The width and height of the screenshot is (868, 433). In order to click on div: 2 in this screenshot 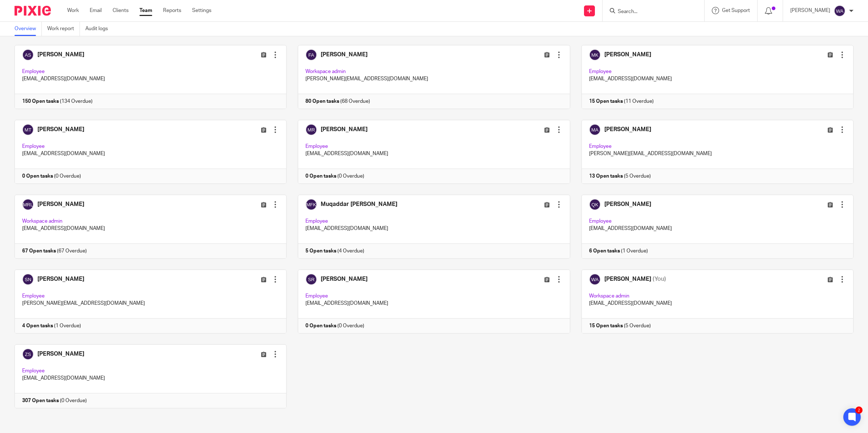, I will do `click(859, 410)`.